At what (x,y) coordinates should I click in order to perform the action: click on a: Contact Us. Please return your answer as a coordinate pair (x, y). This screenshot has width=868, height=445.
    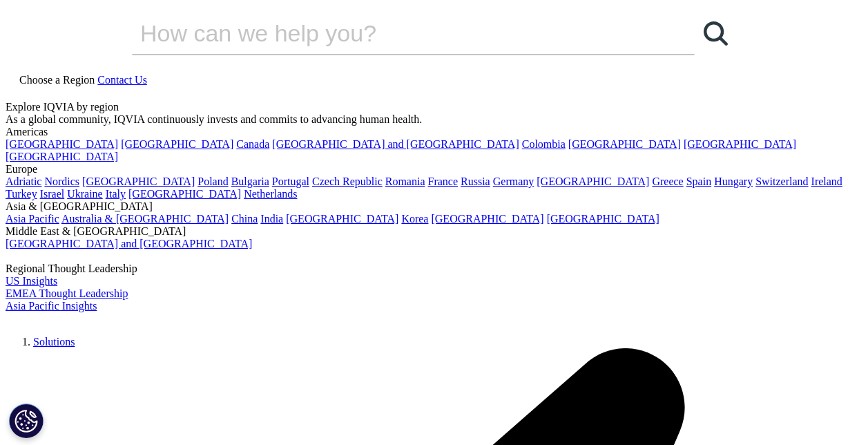
    Looking at the image, I should click on (122, 80).